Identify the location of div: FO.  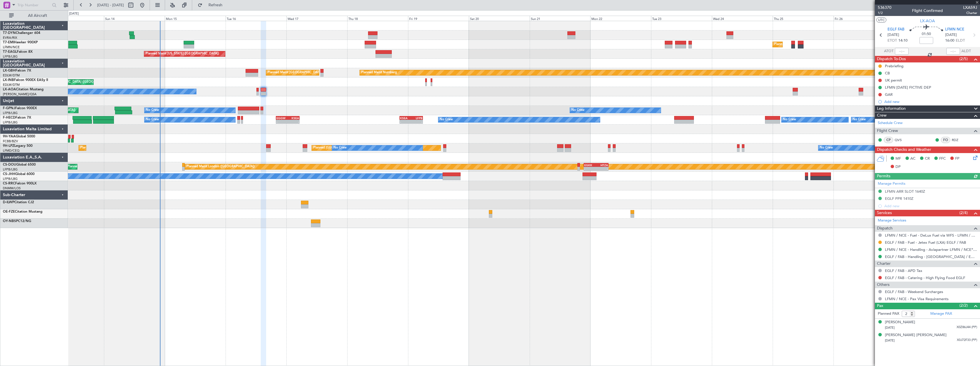
(946, 140).